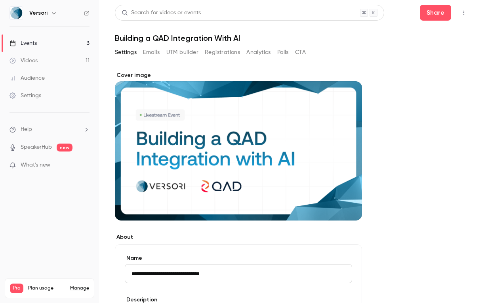  What do you see at coordinates (26, 129) in the screenshot?
I see `span: Help` at bounding box center [26, 129].